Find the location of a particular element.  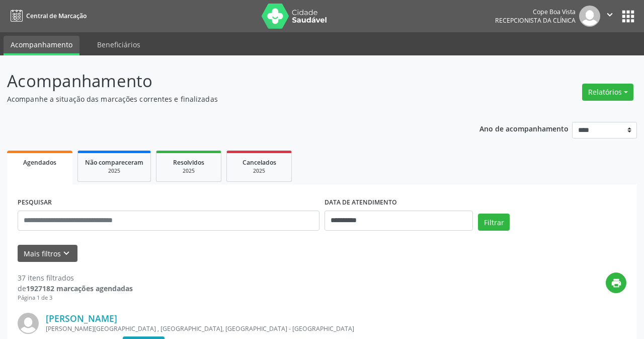

label: DATA DE ATENDIMENTO is located at coordinates (361, 203).